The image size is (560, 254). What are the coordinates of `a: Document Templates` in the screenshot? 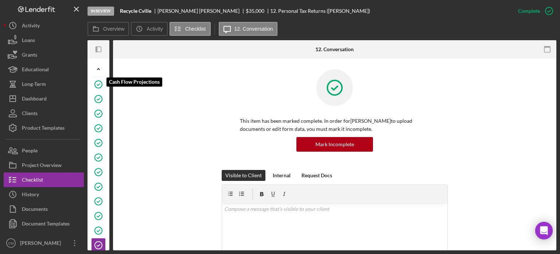 It's located at (44, 223).